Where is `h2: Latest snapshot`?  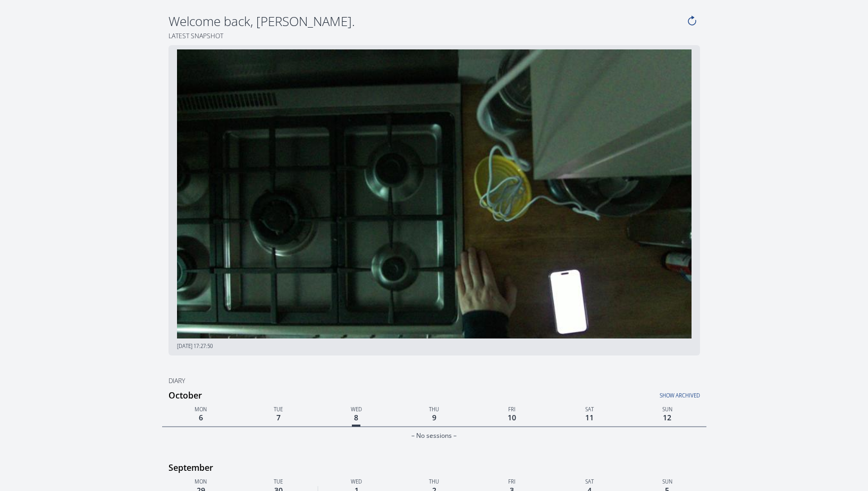 h2: Latest snapshot is located at coordinates (434, 36).